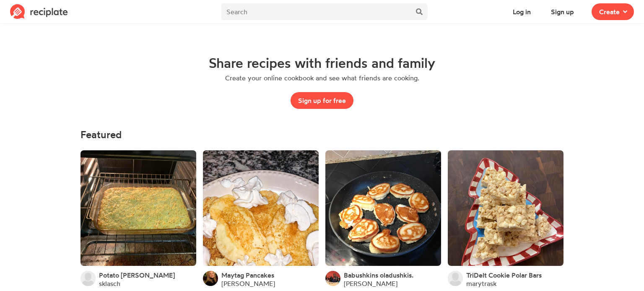 The height and width of the screenshot is (291, 644). What do you see at coordinates (378, 275) in the screenshot?
I see `a: Babushkins oladushkis.` at bounding box center [378, 275].